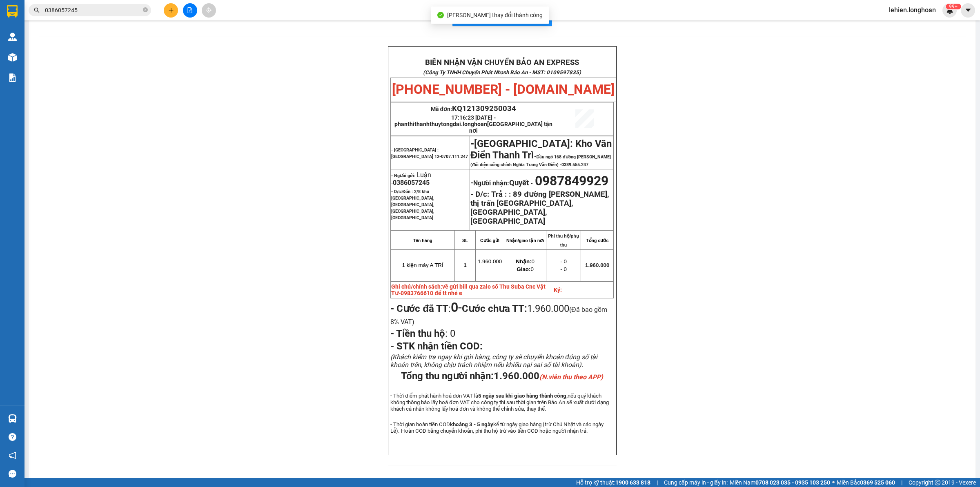  I want to click on span: search, so click(37, 10).